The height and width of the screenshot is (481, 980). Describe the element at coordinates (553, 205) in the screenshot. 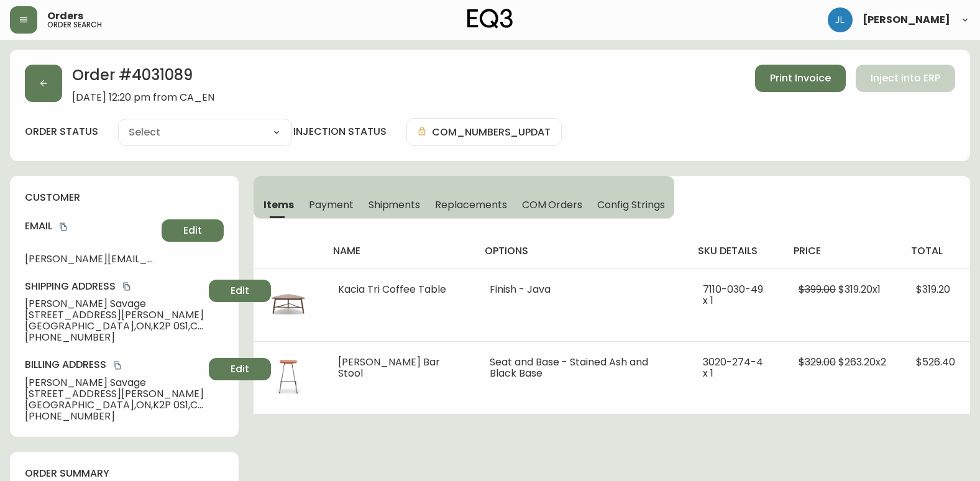

I see `span: COM Orders` at that location.